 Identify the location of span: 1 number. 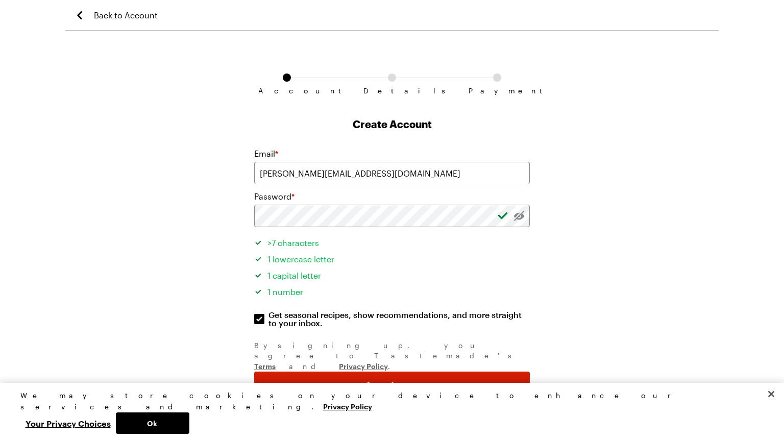
(285, 292).